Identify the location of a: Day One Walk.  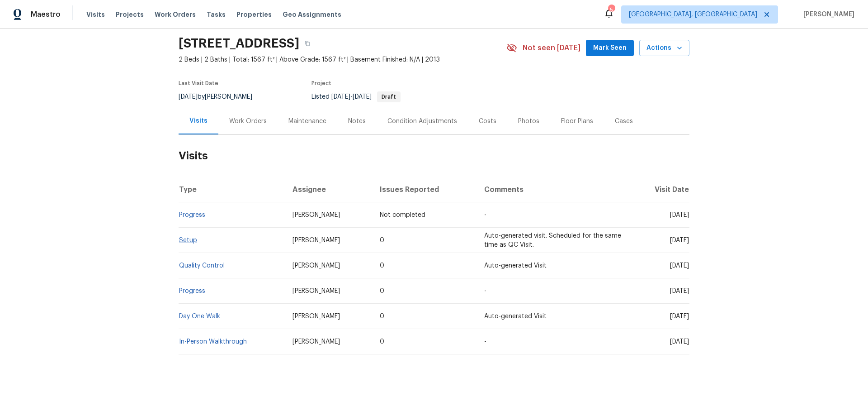
(199, 316).